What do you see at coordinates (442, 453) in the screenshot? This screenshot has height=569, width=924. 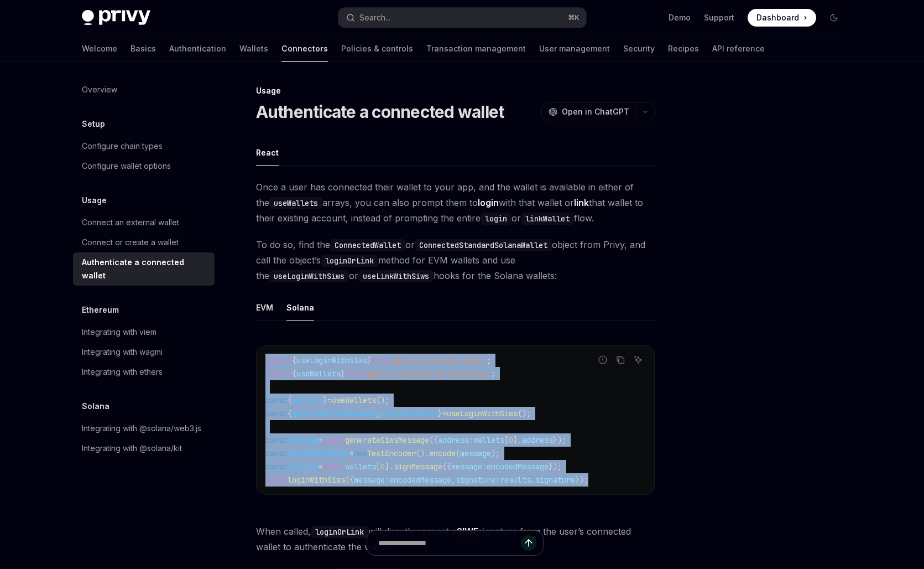 I see `span: encode` at bounding box center [442, 453].